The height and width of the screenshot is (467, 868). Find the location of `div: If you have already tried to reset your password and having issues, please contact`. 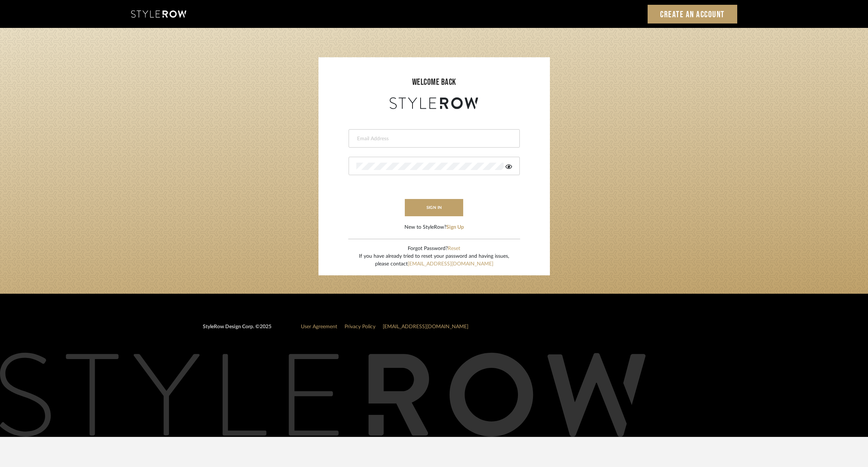

div: If you have already tried to reset your password and having issues, please contact is located at coordinates (434, 260).